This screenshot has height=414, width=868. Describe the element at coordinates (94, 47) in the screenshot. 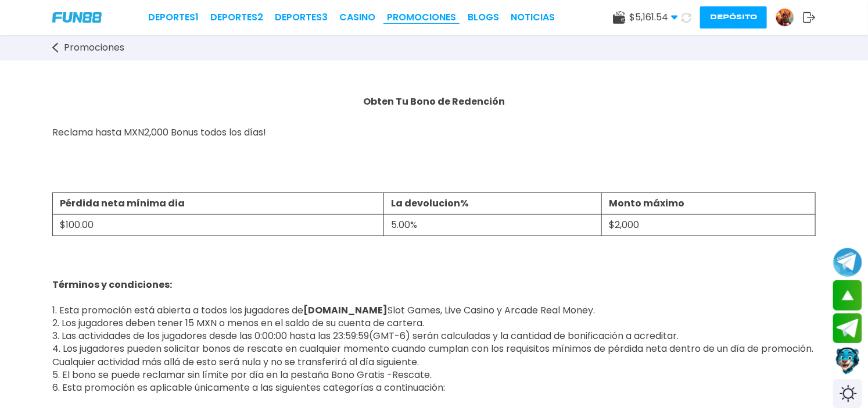

I see `span: Promociones` at that location.